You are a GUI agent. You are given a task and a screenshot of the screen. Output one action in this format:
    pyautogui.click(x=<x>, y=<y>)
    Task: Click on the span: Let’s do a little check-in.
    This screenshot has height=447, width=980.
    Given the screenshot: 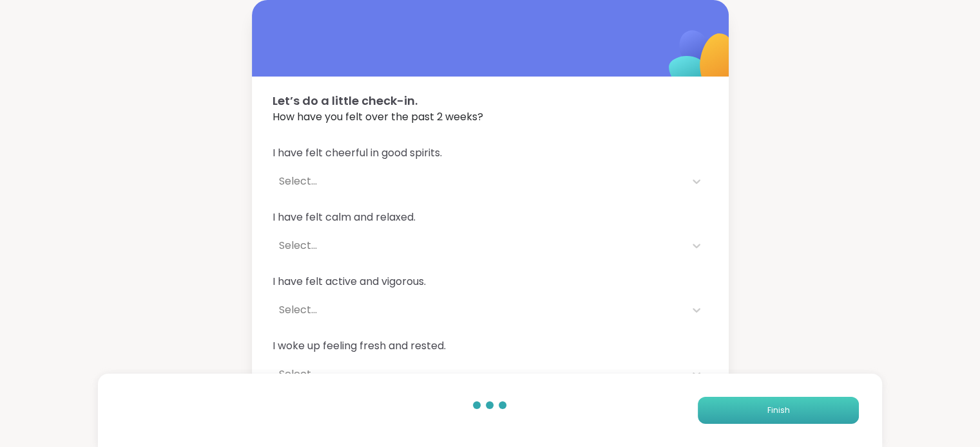 What is the action you would take?
    pyautogui.click(x=490, y=100)
    